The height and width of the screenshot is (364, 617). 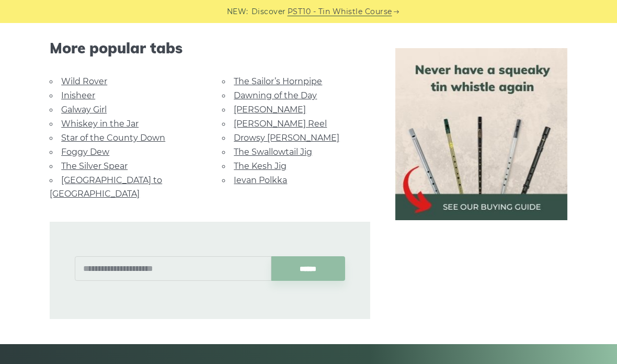 What do you see at coordinates (84, 109) in the screenshot?
I see `a: Galway Girl` at bounding box center [84, 109].